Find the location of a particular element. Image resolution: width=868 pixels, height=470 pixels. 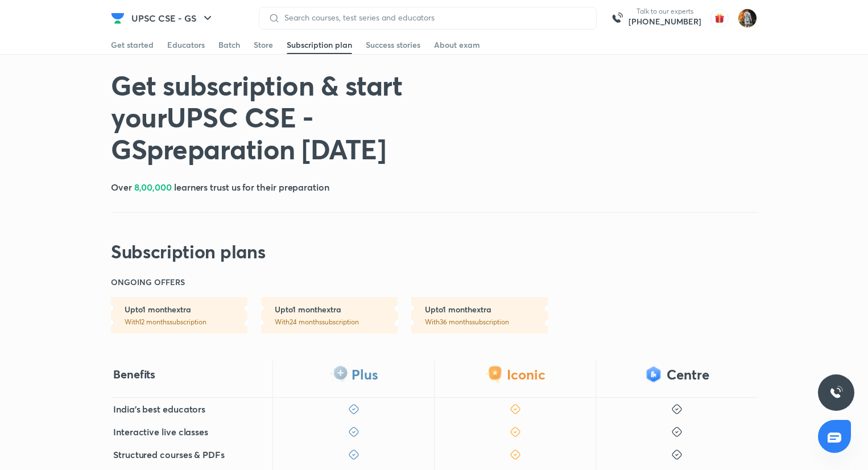

a: Batch is located at coordinates (230, 45).